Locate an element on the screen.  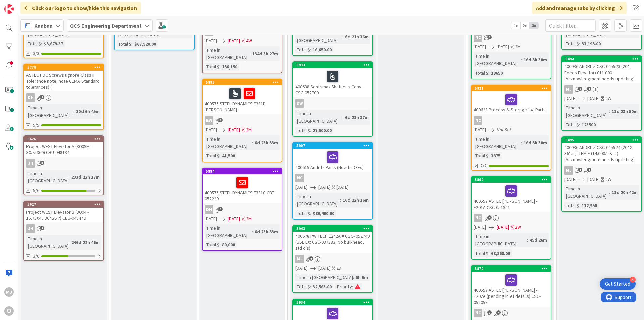
div: 4 is located at coordinates (632, 280).